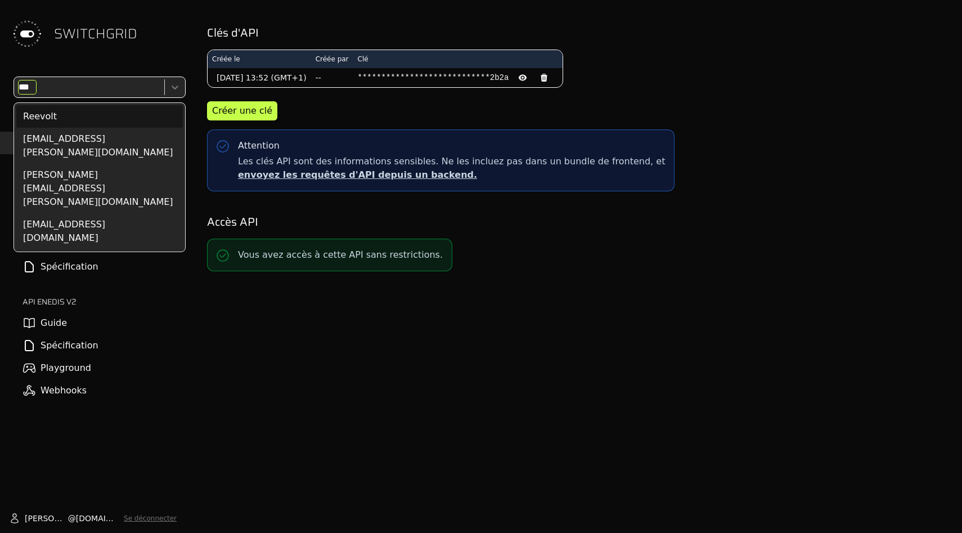 This screenshot has height=533, width=962. What do you see at coordinates (332, 59) in the screenshot?
I see `th: Créée par` at bounding box center [332, 59].